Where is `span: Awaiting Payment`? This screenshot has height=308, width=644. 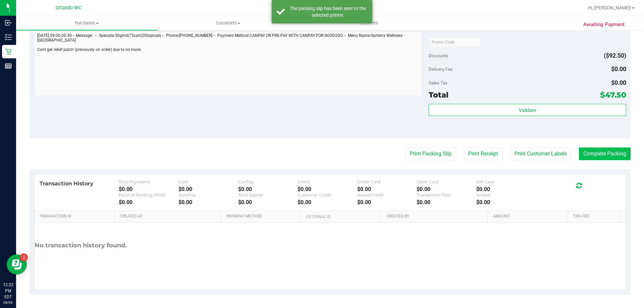
span: Awaiting Payment is located at coordinates (604, 24).